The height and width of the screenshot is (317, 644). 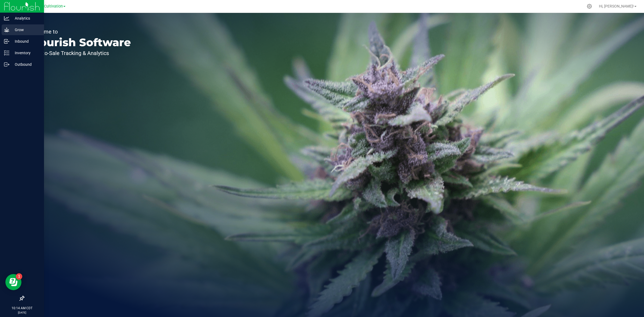 What do you see at coordinates (7, 30) in the screenshot?
I see `inline-svg: Grow` at bounding box center [7, 30].